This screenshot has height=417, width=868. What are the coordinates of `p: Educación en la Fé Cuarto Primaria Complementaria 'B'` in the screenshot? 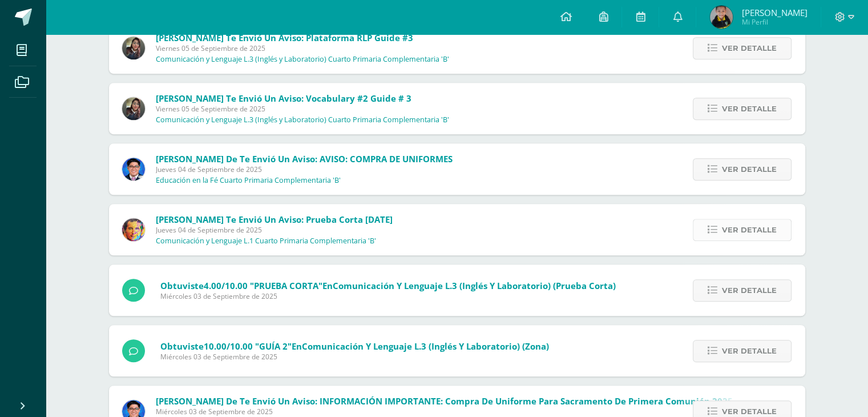 It's located at (248, 180).